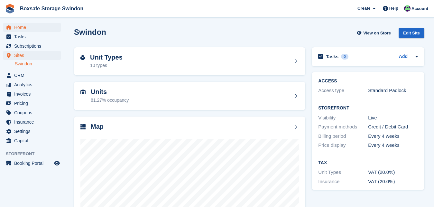 Image resolution: width=434 pixels, height=207 pixels. I want to click on div: Edit Site, so click(412, 33).